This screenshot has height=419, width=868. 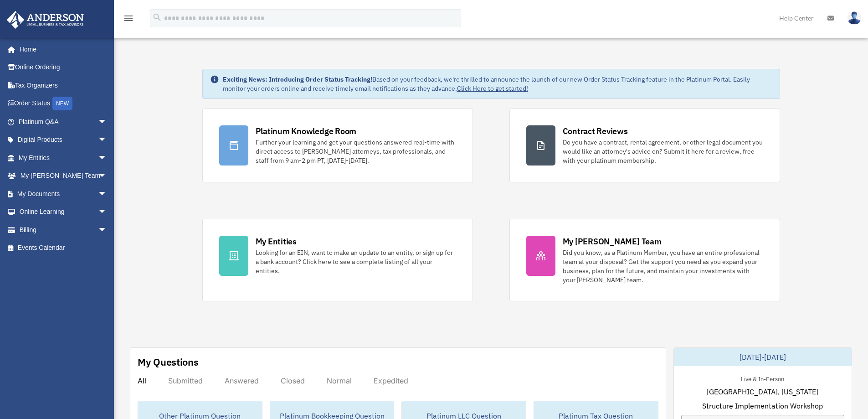 I want to click on a: Click Here to get started!, so click(x=493, y=88).